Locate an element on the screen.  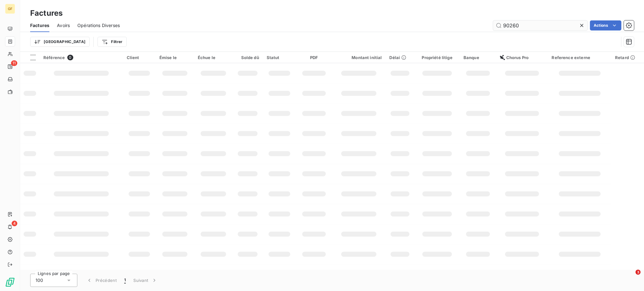
img: Logo LeanPay is located at coordinates (10, 282).